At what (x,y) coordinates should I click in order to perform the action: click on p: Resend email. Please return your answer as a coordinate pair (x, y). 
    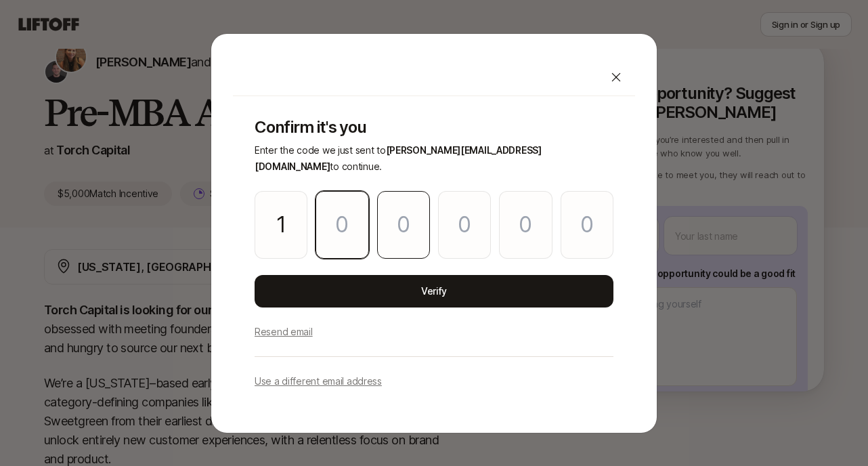
    Looking at the image, I should click on (283, 332).